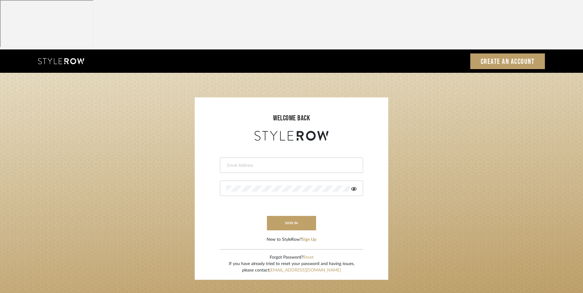 Image resolution: width=583 pixels, height=293 pixels. I want to click on a: Create an Account, so click(507, 61).